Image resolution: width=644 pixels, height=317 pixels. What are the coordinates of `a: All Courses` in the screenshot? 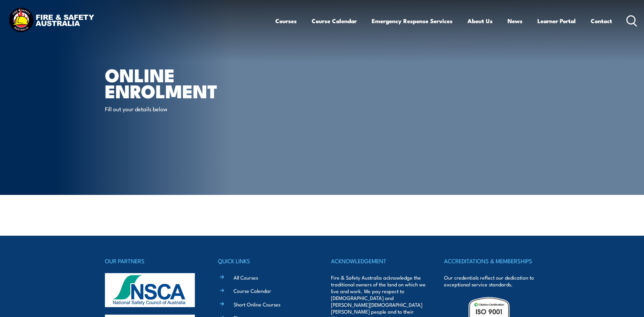 It's located at (246, 277).